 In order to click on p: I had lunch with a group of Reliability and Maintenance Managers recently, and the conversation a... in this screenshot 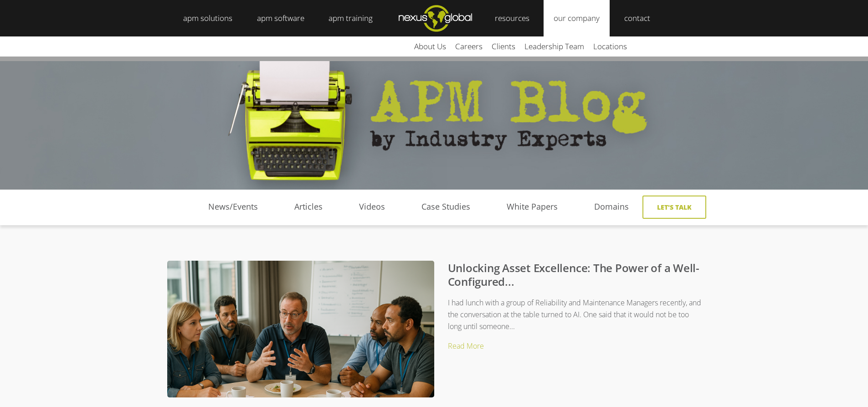, I will do `click(444, 314)`.